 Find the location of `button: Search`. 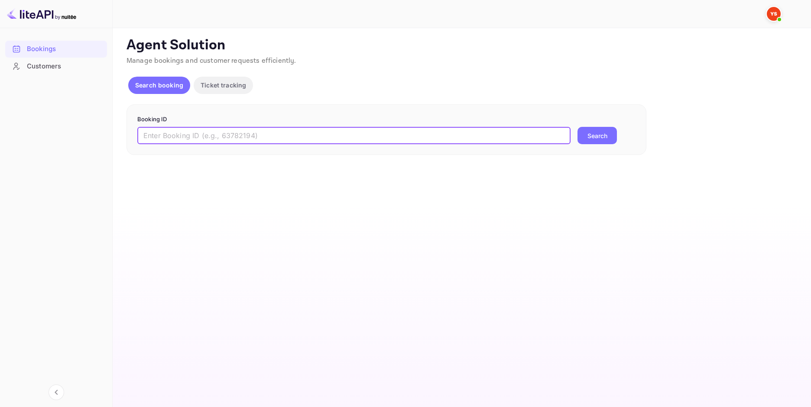

button: Search is located at coordinates (597, 136).